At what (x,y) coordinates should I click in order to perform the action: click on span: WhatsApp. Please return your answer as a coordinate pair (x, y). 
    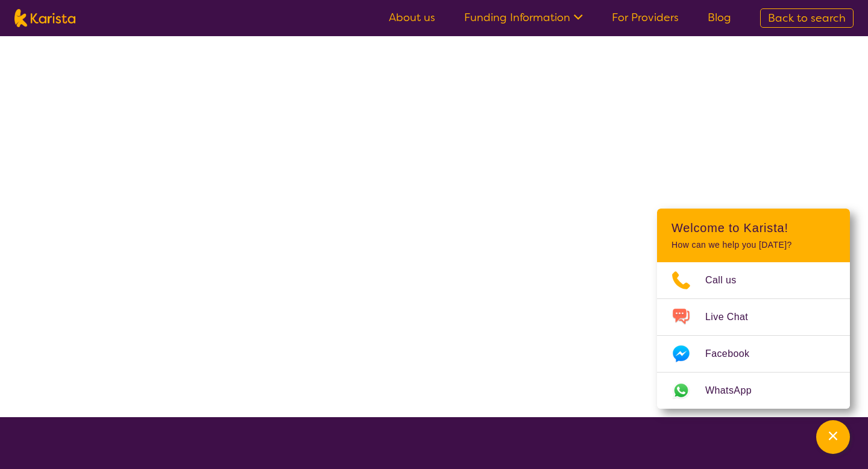
    Looking at the image, I should click on (735, 391).